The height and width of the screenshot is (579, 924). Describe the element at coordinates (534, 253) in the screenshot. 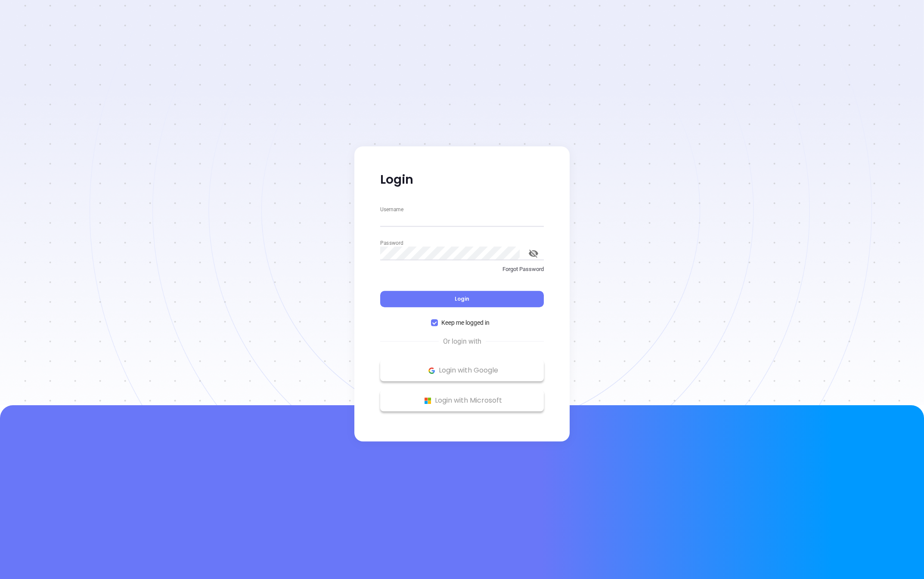

I see `button: toggle password visibility` at that location.